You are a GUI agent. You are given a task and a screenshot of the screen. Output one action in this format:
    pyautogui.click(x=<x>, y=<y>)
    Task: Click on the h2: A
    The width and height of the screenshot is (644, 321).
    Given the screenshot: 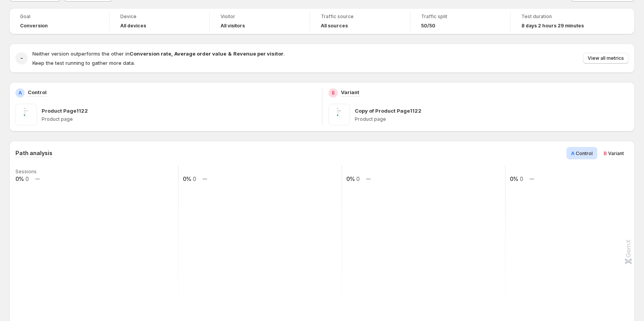 What is the action you would take?
    pyautogui.click(x=20, y=93)
    